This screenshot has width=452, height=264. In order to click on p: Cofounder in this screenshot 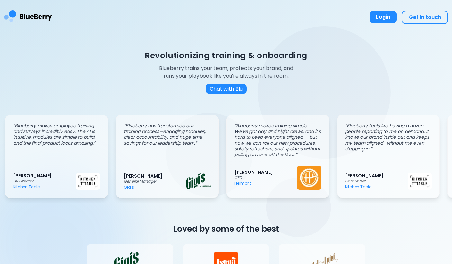, I will do `click(376, 181)`.